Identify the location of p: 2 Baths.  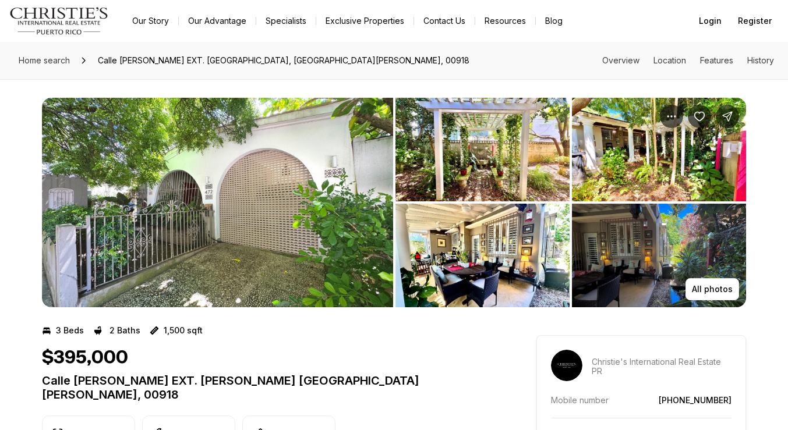
(125, 331).